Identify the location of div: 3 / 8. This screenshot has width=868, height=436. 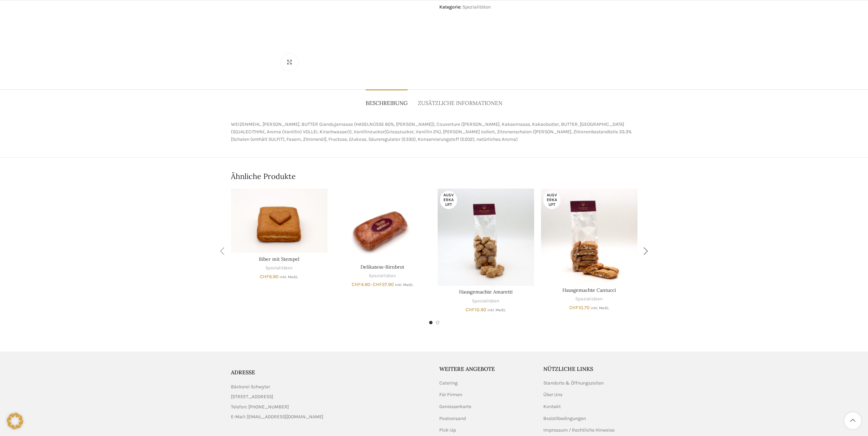
(486, 251).